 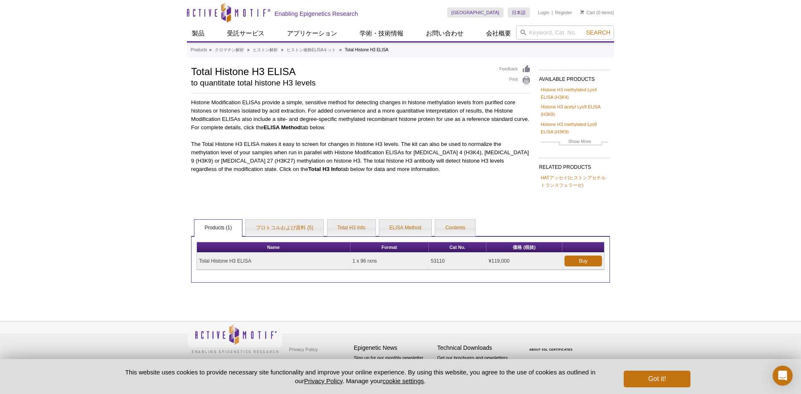 What do you see at coordinates (565, 33) in the screenshot?
I see `input: Keyword, Cat. No.` at bounding box center [565, 33].